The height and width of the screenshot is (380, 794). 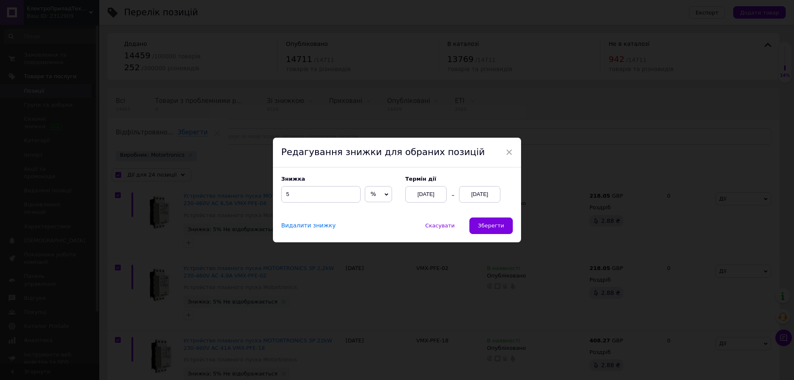 What do you see at coordinates (491, 225) in the screenshot?
I see `span: Зберегти` at bounding box center [491, 225].